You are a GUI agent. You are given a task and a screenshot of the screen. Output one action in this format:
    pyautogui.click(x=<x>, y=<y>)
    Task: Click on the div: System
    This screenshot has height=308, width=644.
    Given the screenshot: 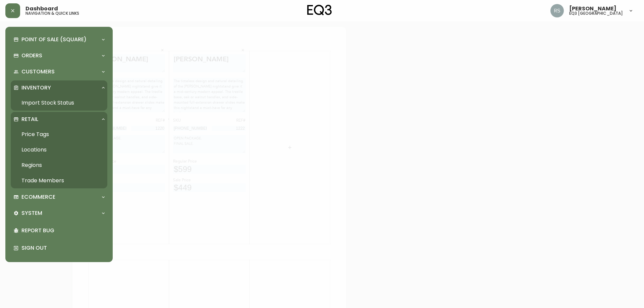 What is the action you would take?
    pyautogui.click(x=59, y=213)
    